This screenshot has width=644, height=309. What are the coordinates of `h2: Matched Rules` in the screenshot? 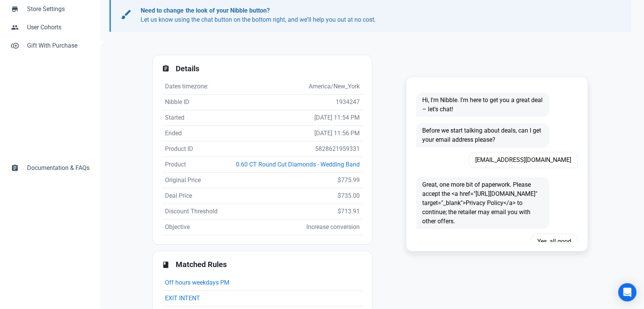 It's located at (269, 265).